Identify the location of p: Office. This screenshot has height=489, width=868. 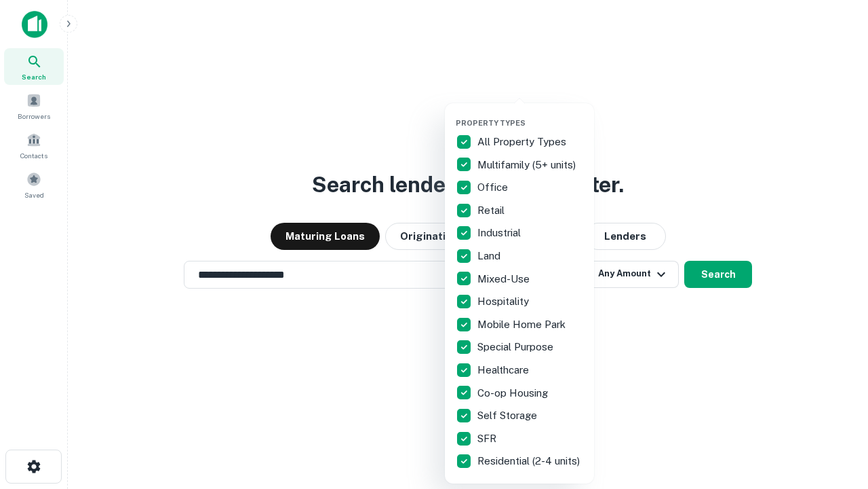
(494, 188).